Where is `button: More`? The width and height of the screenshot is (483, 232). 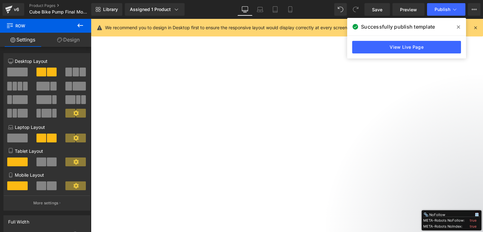
button: More is located at coordinates (474, 9).